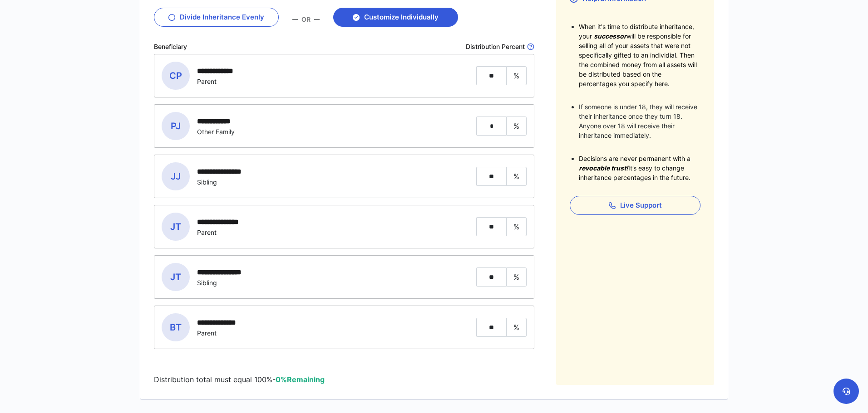  What do you see at coordinates (300, 380) in the screenshot?
I see `span: Remaining` at bounding box center [300, 380].